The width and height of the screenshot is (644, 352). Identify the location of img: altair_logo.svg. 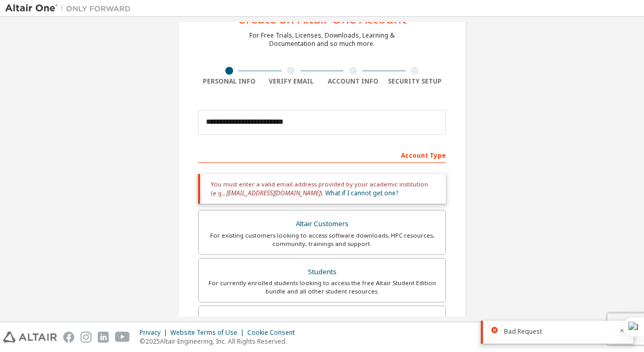
(30, 337).